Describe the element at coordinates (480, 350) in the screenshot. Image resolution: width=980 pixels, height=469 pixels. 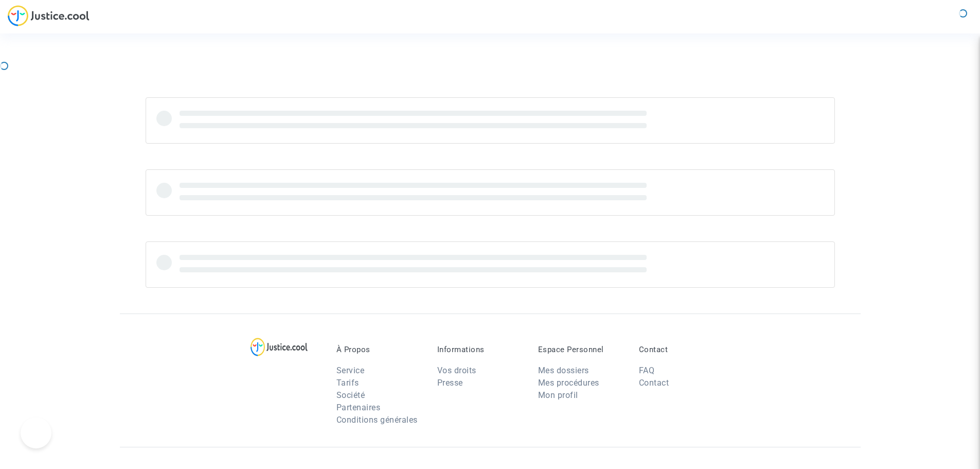
I see `p: Informations` at that location.